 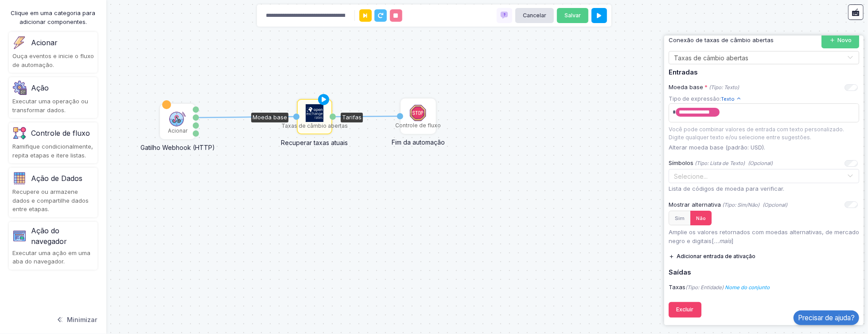 What do you see at coordinates (726, 188) in the screenshot?
I see `font: Lista de códigos de moeda para verificar.` at bounding box center [726, 188].